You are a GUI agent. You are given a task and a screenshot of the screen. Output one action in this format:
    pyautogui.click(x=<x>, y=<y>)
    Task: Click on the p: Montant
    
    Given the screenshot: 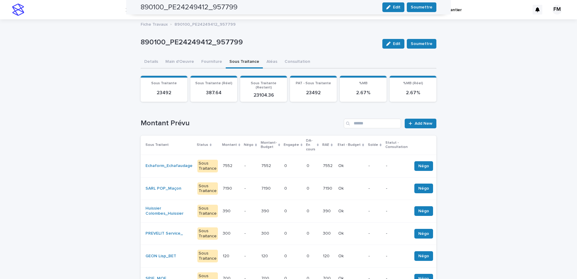 What is the action you would take?
    pyautogui.click(x=230, y=145)
    